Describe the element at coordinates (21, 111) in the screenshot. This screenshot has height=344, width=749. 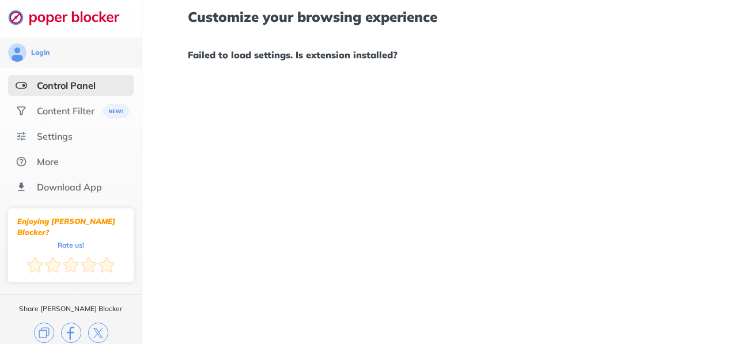
I see `img: social.svg` at that location.